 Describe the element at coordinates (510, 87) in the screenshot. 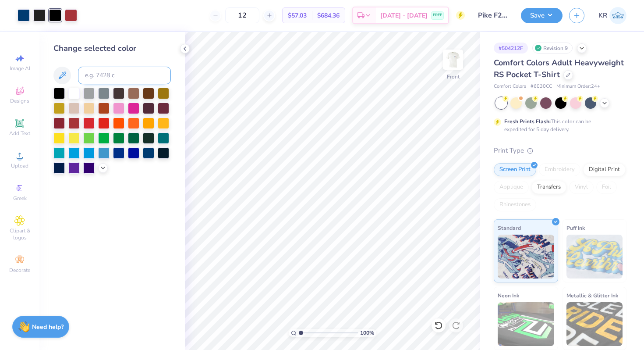

I see `span: Comfort Colors` at that location.